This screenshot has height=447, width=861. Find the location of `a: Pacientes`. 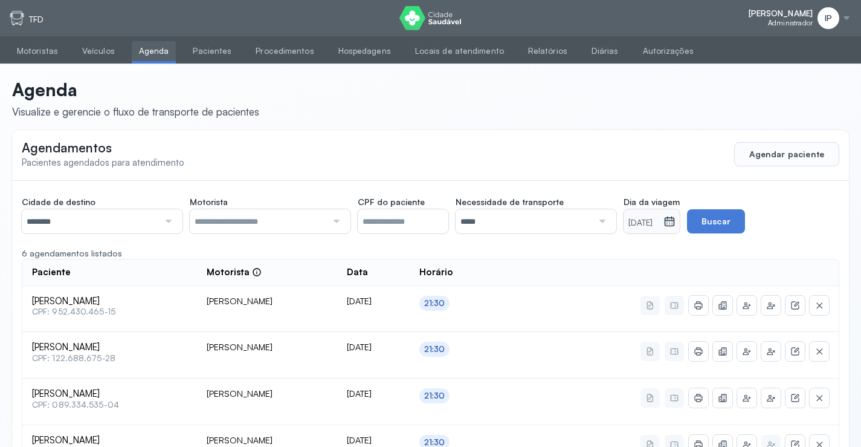

a: Pacientes is located at coordinates (212, 51).